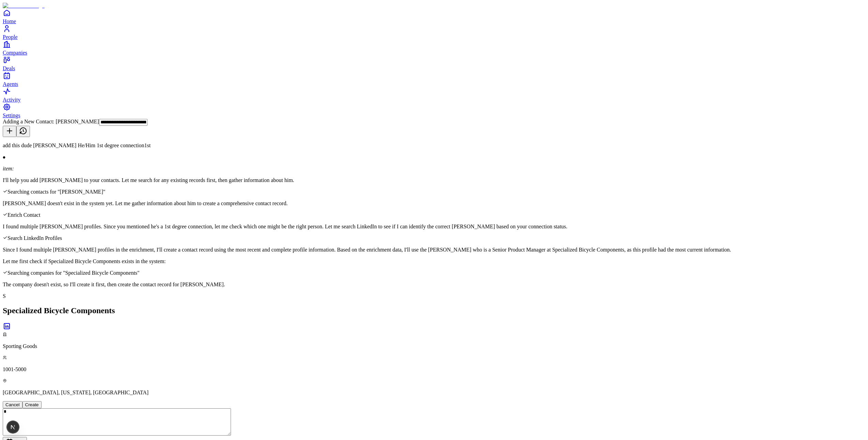 Image resolution: width=868 pixels, height=440 pixels. I want to click on p: Sporting Goods, so click(434, 346).